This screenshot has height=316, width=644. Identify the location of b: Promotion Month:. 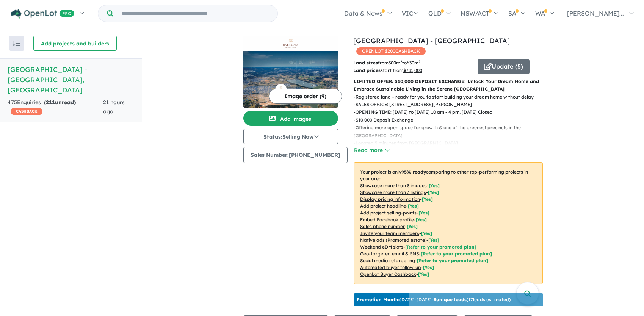
(378, 299).